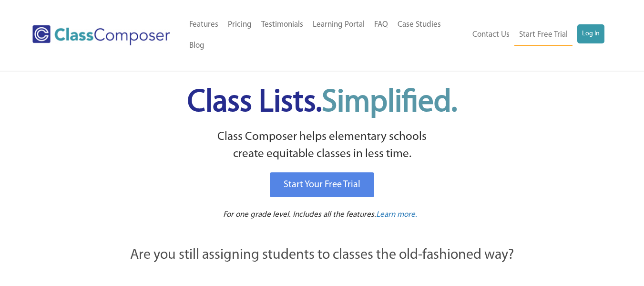 The height and width of the screenshot is (286, 644). I want to click on a: Learning Portal, so click(339, 25).